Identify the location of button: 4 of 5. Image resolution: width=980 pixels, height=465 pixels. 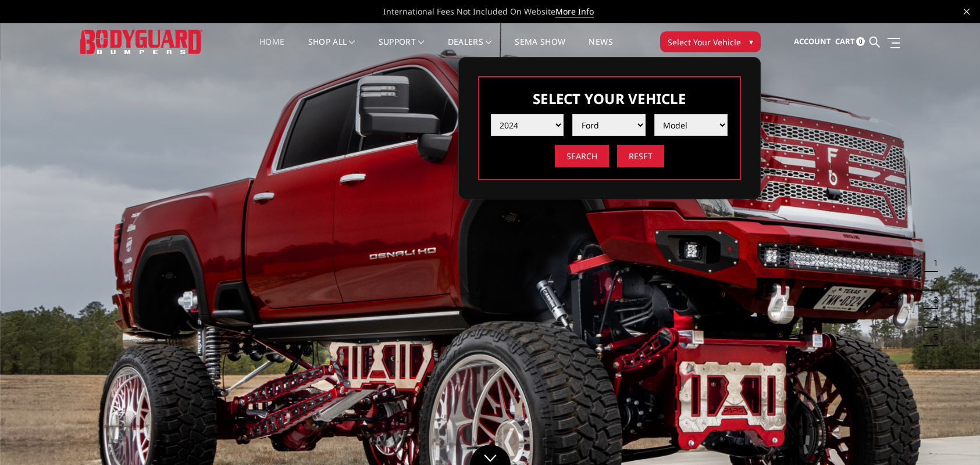
(932, 319).